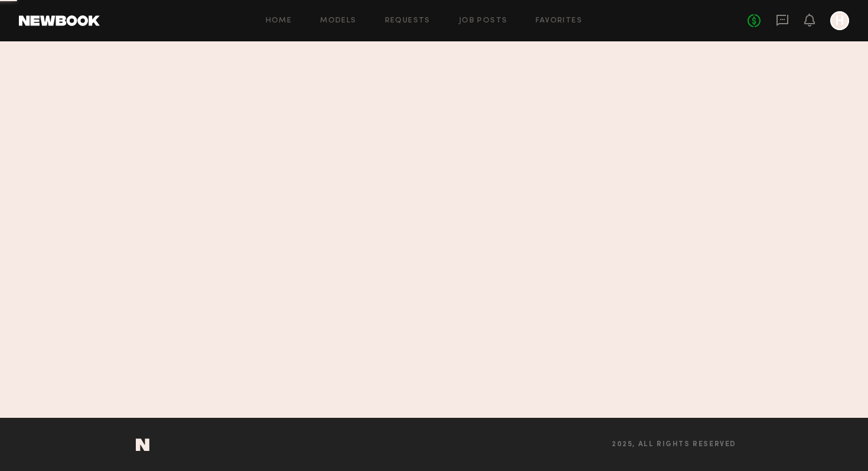 The width and height of the screenshot is (868, 471). I want to click on span: 2025, all rights reserved, so click(674, 444).